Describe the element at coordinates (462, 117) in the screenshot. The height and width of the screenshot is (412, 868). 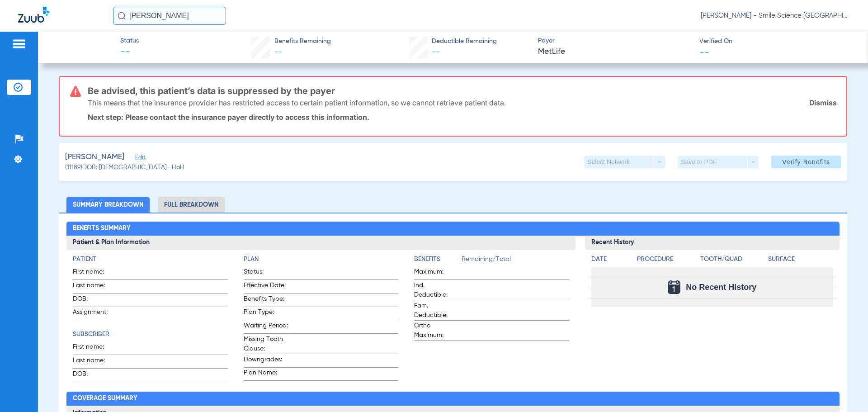
I see `p: Next step: Please contact the insurance payer directly to access this information.` at that location.